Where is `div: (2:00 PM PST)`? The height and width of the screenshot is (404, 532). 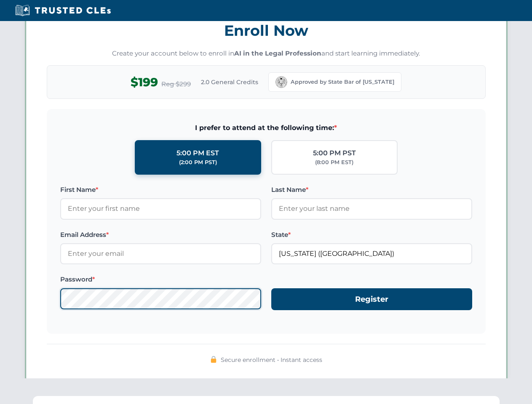
div: (2:00 PM PST) is located at coordinates (198, 163).